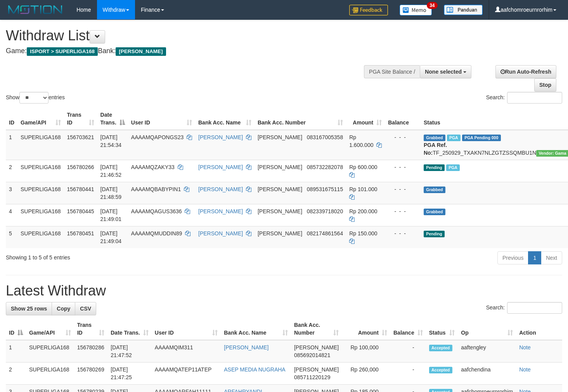  I want to click on span: Rp 150.000, so click(363, 233).